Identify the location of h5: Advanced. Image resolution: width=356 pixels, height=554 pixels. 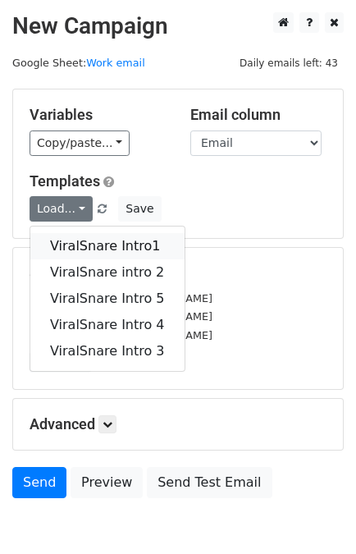
(178, 424).